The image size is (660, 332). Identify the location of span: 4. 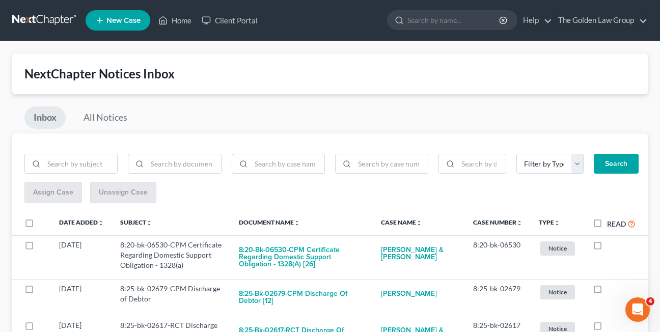
(650, 302).